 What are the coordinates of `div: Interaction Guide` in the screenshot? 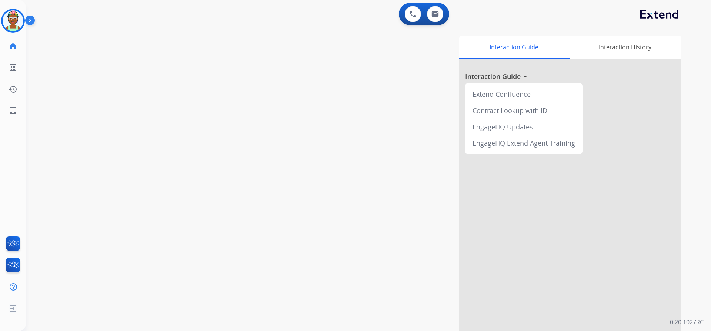 It's located at (514, 47).